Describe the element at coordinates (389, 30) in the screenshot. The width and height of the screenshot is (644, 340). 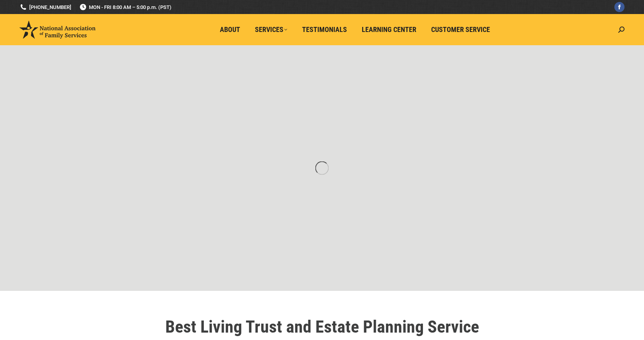
I see `a: Learning Center` at that location.